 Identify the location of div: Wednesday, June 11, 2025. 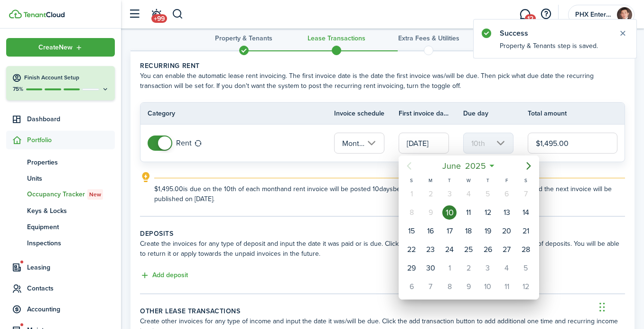
(469, 212).